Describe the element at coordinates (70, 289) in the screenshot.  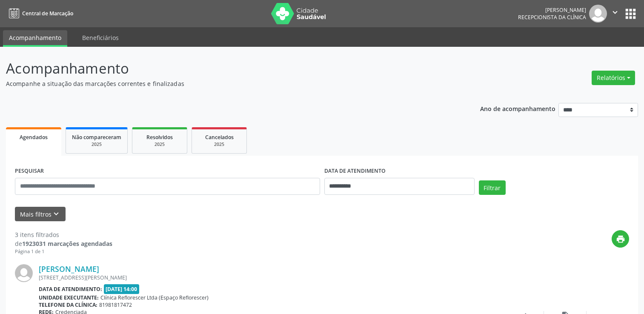
I see `b: Data de atendimento:` at that location.